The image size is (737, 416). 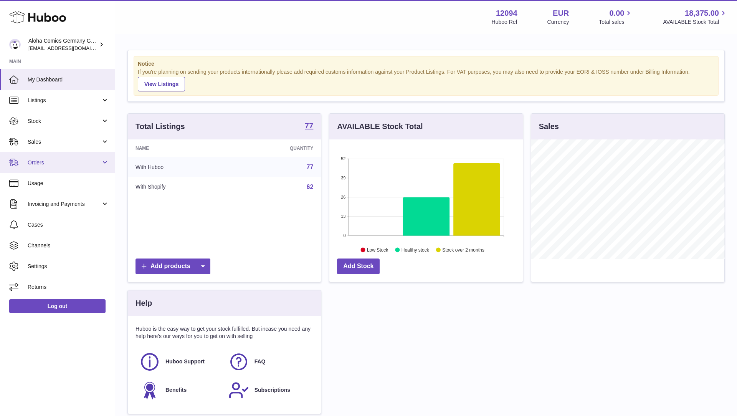 I want to click on a: 18,375.00 AVAILABLE Stock Total, so click(x=695, y=17).